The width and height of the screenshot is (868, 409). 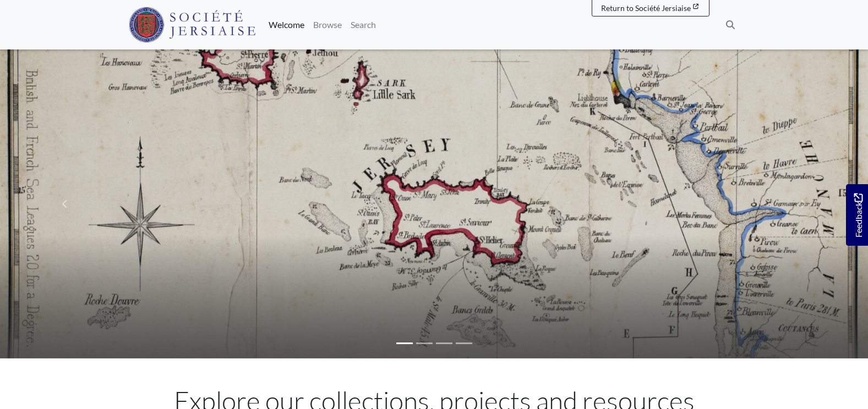 I want to click on a: Société Jersiaise logo, so click(x=192, y=25).